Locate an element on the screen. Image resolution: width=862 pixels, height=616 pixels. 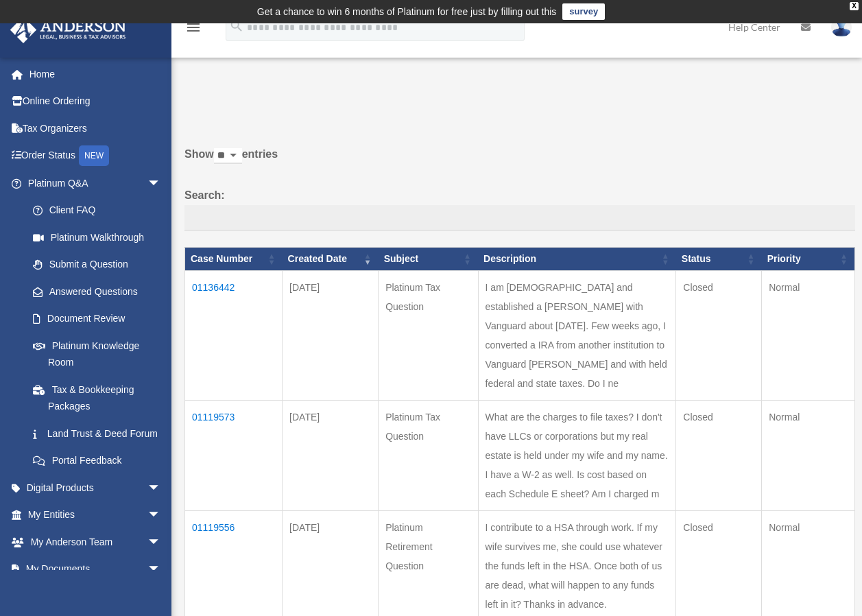
a: Online Ordering is located at coordinates (95, 102).